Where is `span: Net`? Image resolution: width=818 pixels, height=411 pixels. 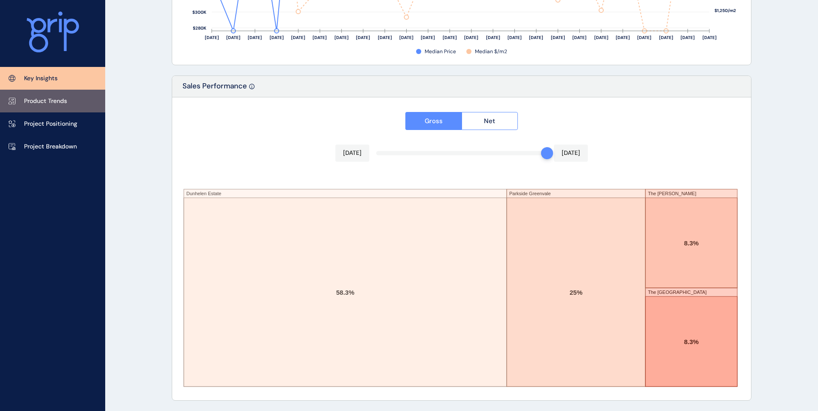
span: Net is located at coordinates (490, 121).